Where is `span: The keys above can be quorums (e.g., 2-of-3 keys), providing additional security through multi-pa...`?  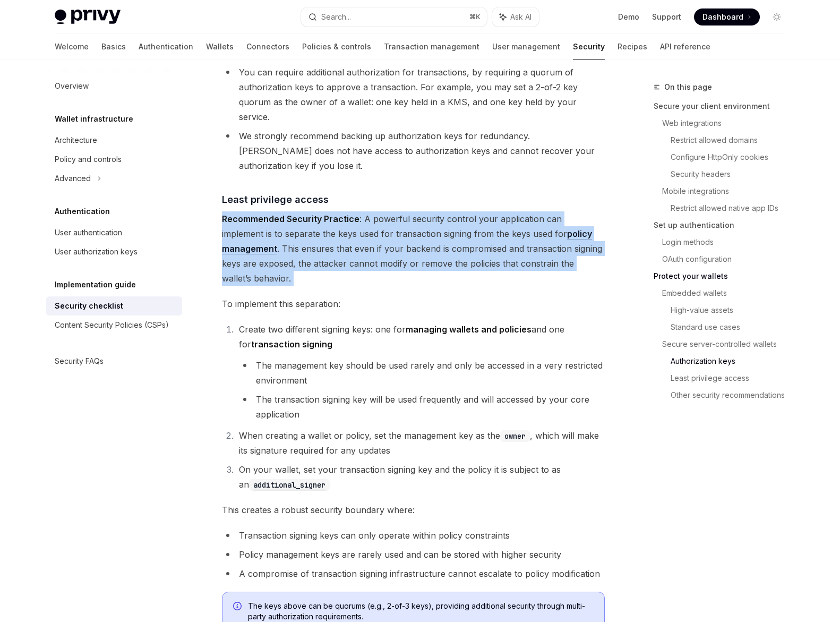
span: The keys above can be quorums (e.g., 2-of-3 keys), providing additional security through multi-pa... is located at coordinates (421, 612).